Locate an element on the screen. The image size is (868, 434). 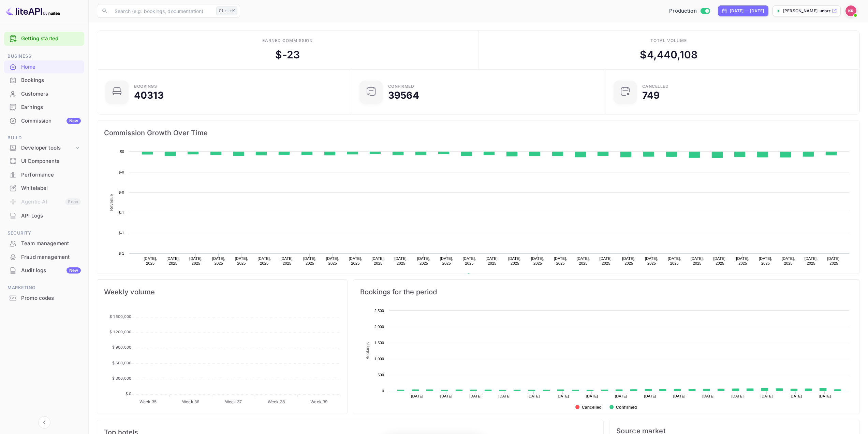
a: Audit logsNew is located at coordinates (44, 271).